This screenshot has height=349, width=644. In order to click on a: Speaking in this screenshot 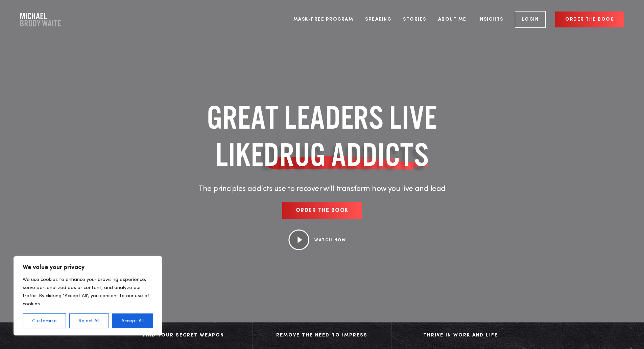, I will do `click(378, 19)`.